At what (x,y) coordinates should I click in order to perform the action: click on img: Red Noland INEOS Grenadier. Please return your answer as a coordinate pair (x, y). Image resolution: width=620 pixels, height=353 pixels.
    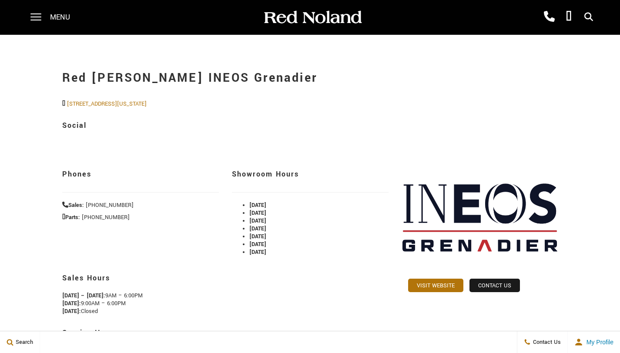
    Looking at the image, I should click on (480, 217).